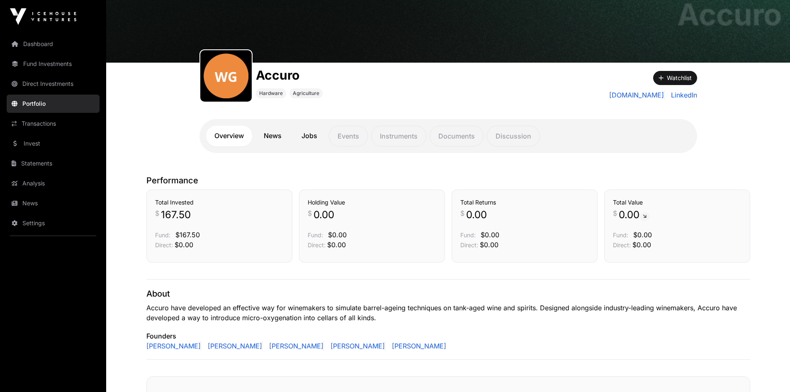 The height and width of the screenshot is (392, 790). What do you see at coordinates (229, 136) in the screenshot?
I see `a: Overview` at bounding box center [229, 136].